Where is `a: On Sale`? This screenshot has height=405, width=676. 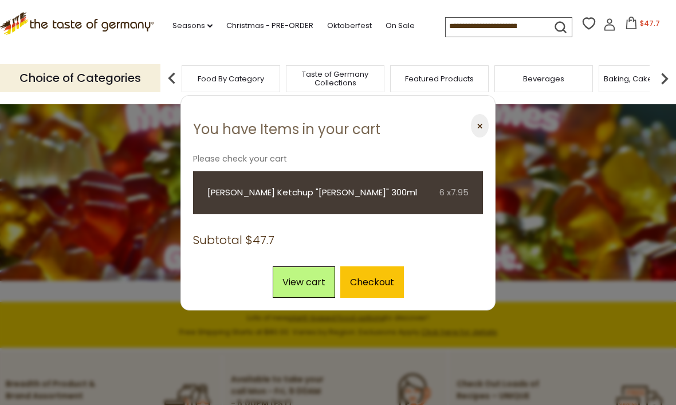
a: On Sale is located at coordinates (400, 26).